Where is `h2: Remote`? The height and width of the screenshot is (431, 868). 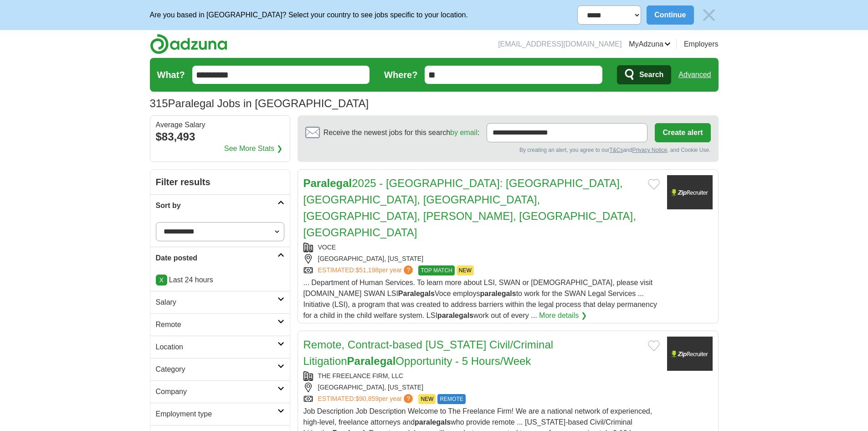 h2: Remote is located at coordinates (217, 324).